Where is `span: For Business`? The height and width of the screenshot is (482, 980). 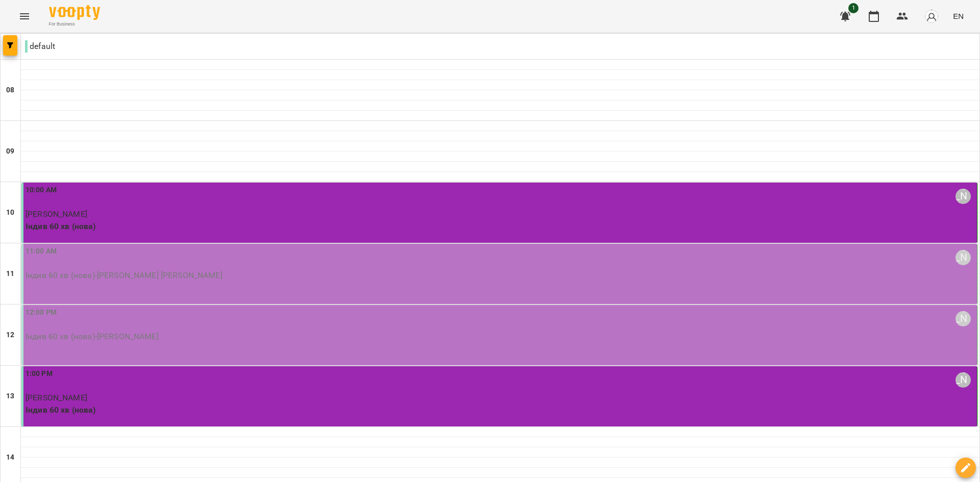 span: For Business is located at coordinates (74, 24).